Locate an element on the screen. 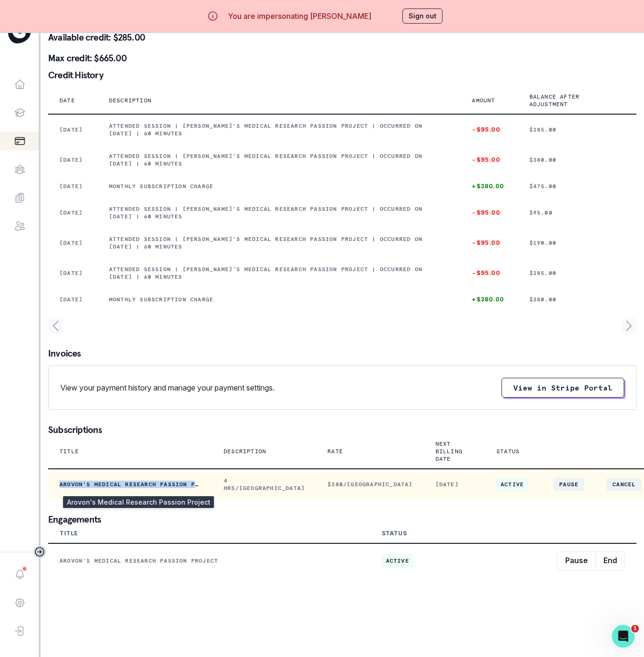 The height and width of the screenshot is (657, 644). div: Status is located at coordinates (395, 533).